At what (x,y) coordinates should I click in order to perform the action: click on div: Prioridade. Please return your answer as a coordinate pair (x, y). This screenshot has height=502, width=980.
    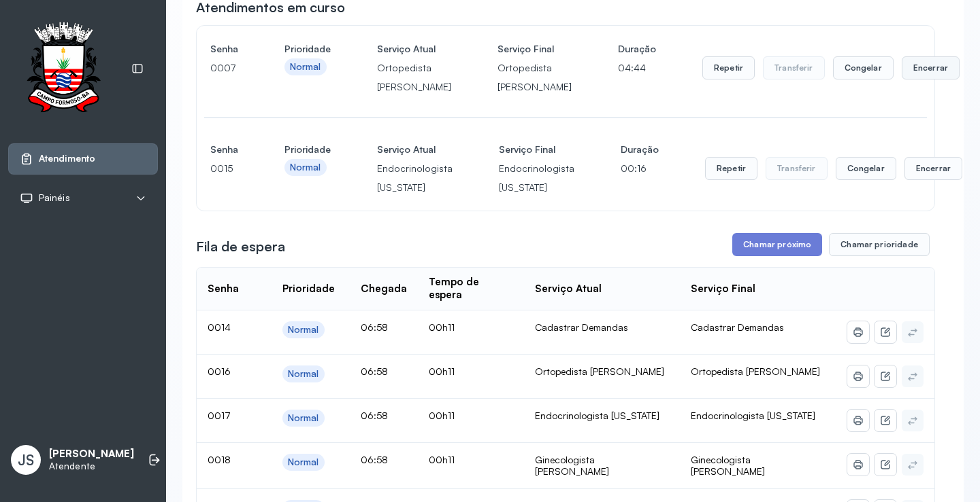
    Looking at the image, I should click on (308, 289).